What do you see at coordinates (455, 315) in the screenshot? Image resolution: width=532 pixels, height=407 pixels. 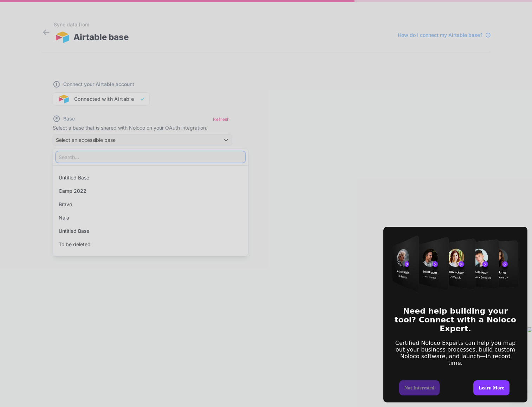 I see `div: entering slideout` at bounding box center [455, 315].